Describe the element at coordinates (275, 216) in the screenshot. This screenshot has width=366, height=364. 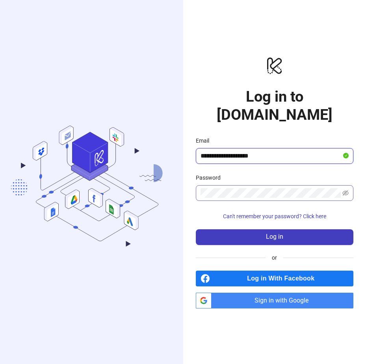
I see `span: Can't remember your password? Click here` at that location.